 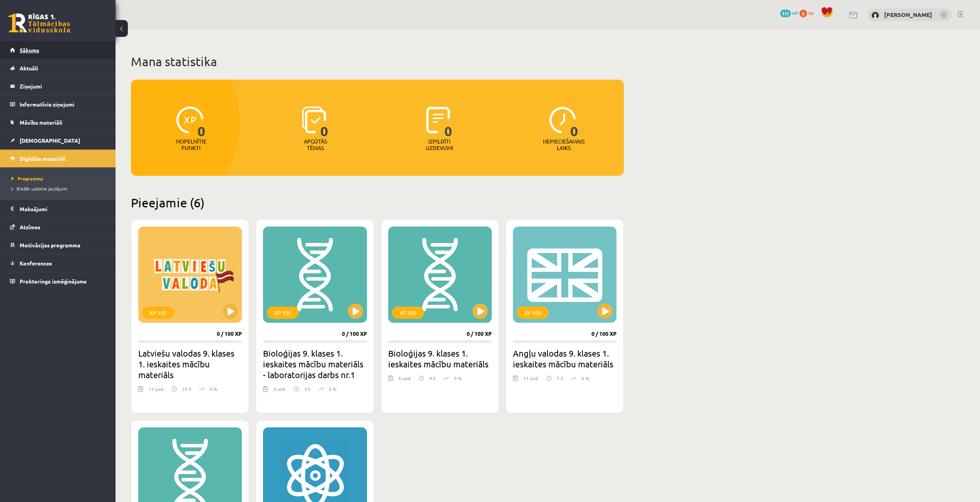 I want to click on a: Konferences, so click(x=58, y=263).